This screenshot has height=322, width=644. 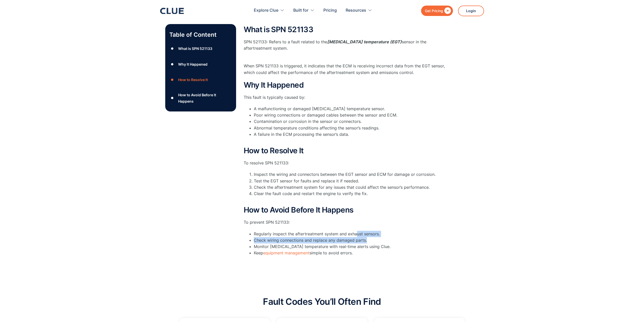 I want to click on a: ●What is SPN 521133, so click(x=201, y=48).